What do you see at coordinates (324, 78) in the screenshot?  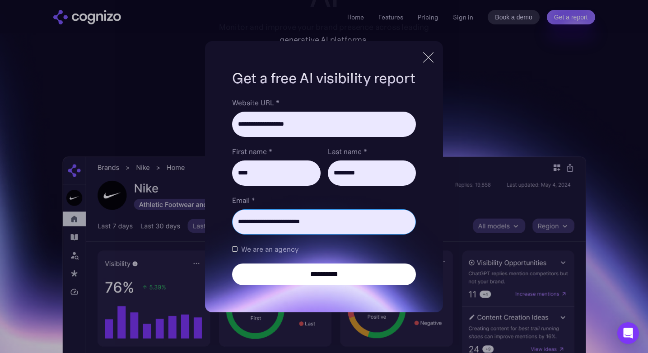 I see `h1: Get a free AI visibility report` at bounding box center [324, 78].